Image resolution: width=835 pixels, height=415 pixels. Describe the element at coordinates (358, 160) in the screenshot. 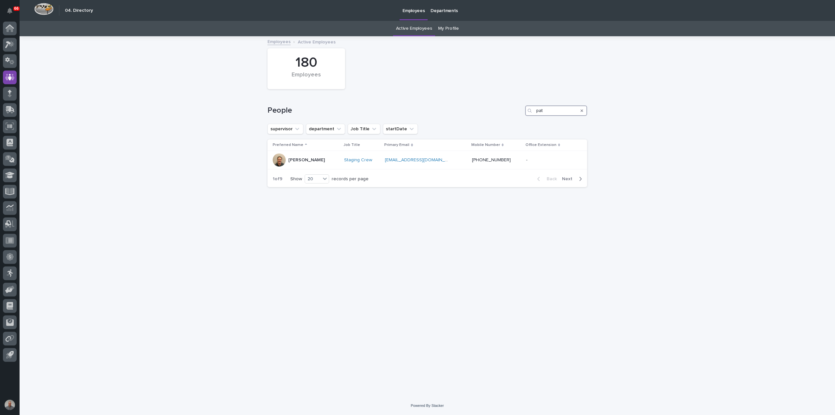

I see `a: Staging Crew` at that location.